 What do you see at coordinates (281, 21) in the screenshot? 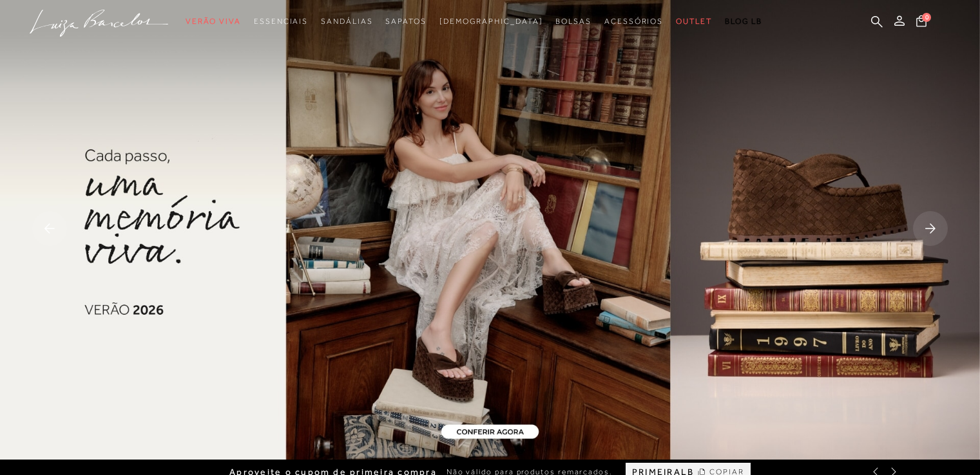
I see `span: Essenciais` at bounding box center [281, 21].